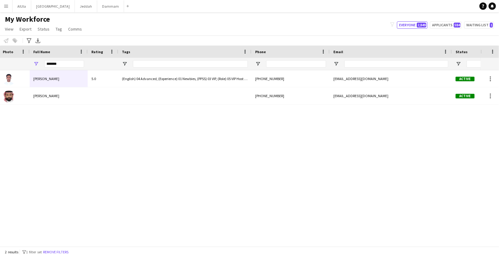  Describe the element at coordinates (75, 29) in the screenshot. I see `span: Comms` at that location.